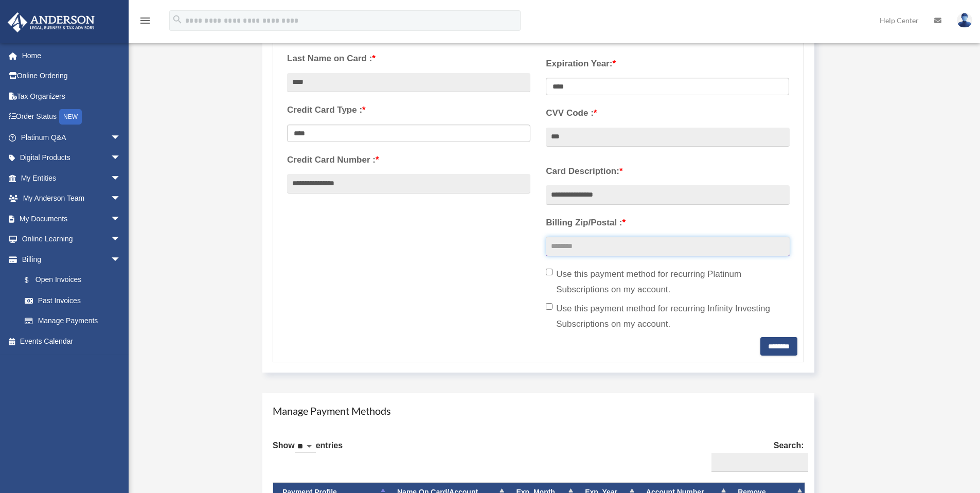 This screenshot has height=493, width=980. Describe the element at coordinates (145, 22) in the screenshot. I see `a: menu` at that location.